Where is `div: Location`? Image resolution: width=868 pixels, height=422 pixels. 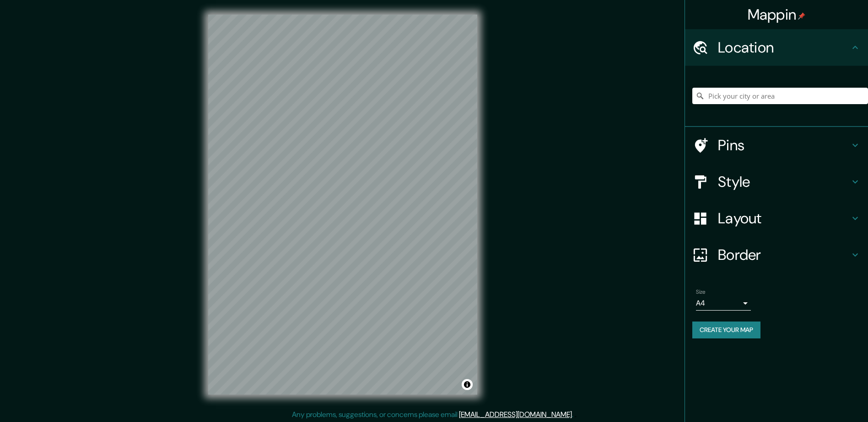
div: Location is located at coordinates (777, 47).